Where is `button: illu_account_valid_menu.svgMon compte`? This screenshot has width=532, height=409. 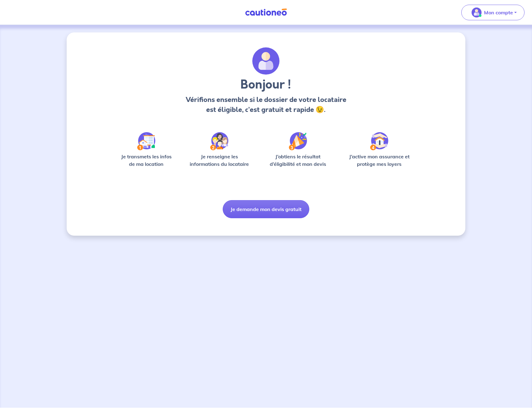
button: illu_account_valid_menu.svgMon compte is located at coordinates (493, 13).